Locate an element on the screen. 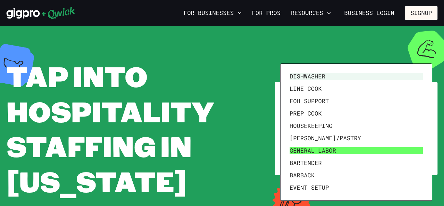  li: FOH Support is located at coordinates (357, 101).